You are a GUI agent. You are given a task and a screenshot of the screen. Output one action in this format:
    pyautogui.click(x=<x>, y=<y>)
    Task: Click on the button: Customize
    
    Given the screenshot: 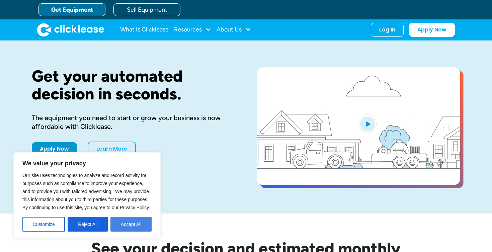 What is the action you would take?
    pyautogui.click(x=43, y=224)
    